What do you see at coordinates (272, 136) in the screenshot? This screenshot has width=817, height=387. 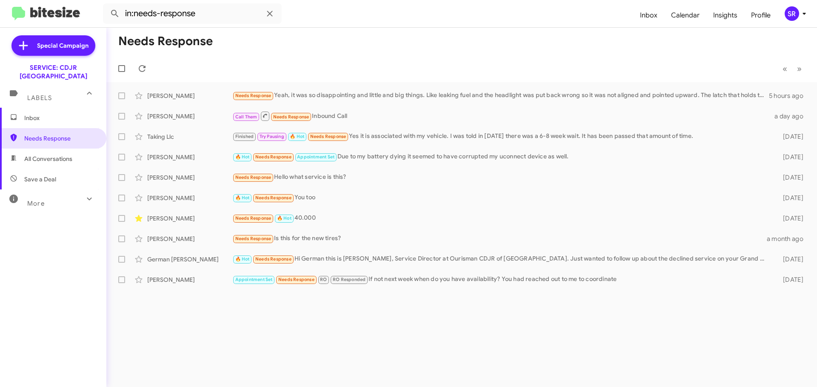 I see `span: Try Pausing` at bounding box center [272, 136].